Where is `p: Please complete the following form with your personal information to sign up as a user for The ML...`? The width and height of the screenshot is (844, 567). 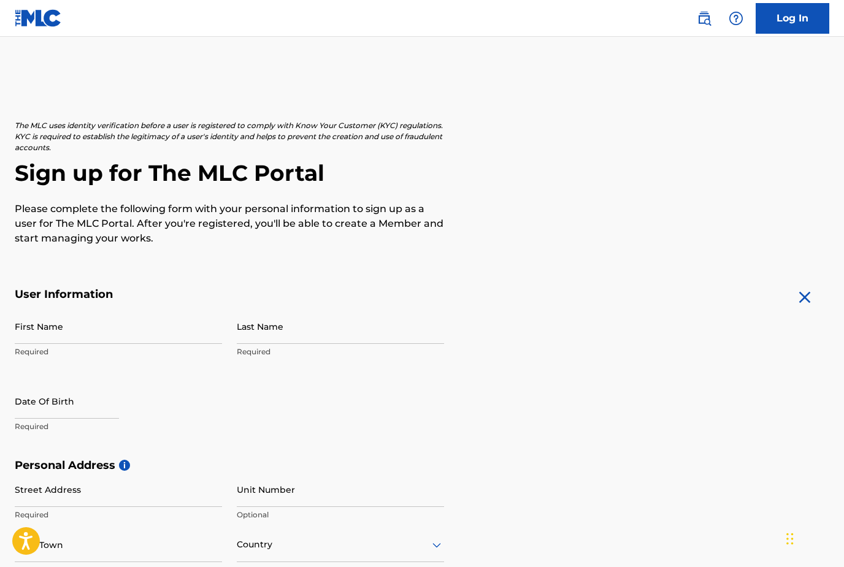 p: Please complete the following form with your personal information to sign up as a user for The ML... is located at coordinates (229, 224).